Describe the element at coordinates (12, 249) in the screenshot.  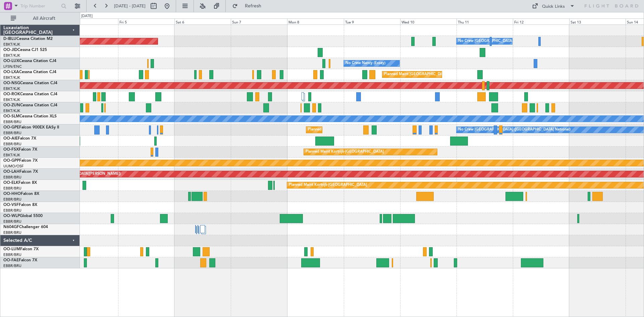
I see `span: OO-LUM` at that location.